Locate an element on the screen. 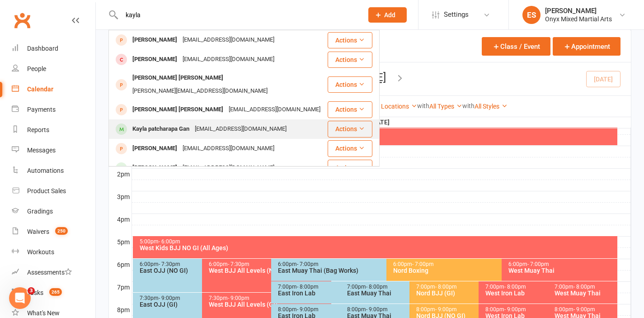 This screenshot has width=644, height=318. div: ES is located at coordinates (532, 15).